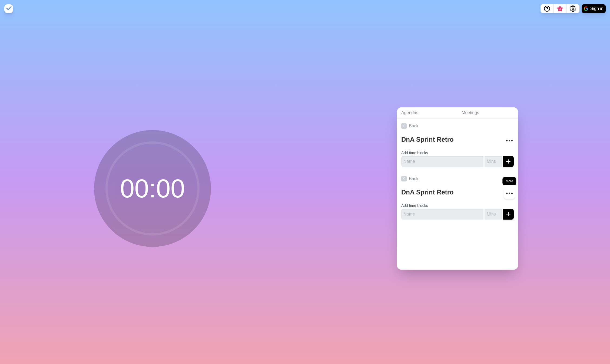 The image size is (610, 364). Describe the element at coordinates (488, 113) in the screenshot. I see `a: Meetings` at that location.